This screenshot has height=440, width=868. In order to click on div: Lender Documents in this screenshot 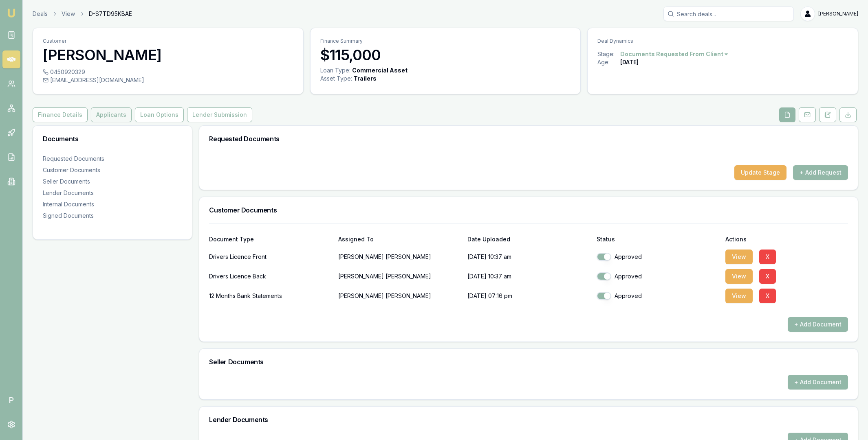, I will do `click(113, 193)`.